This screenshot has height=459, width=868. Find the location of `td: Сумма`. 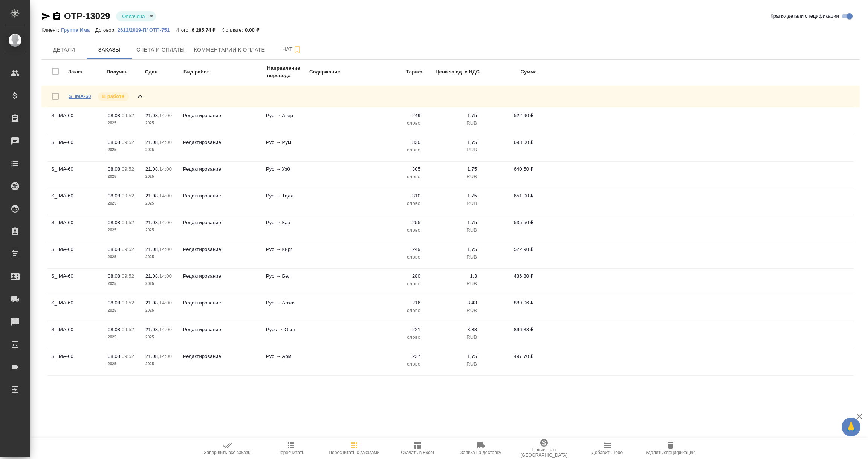

td: Сумма is located at coordinates (509, 72).